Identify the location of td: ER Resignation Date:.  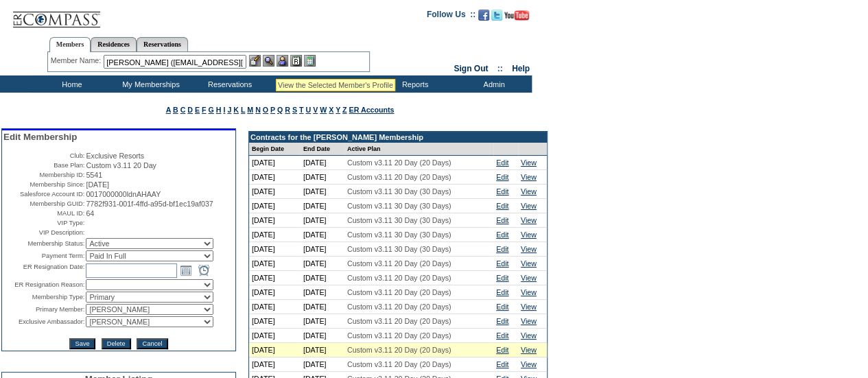
(44, 271).